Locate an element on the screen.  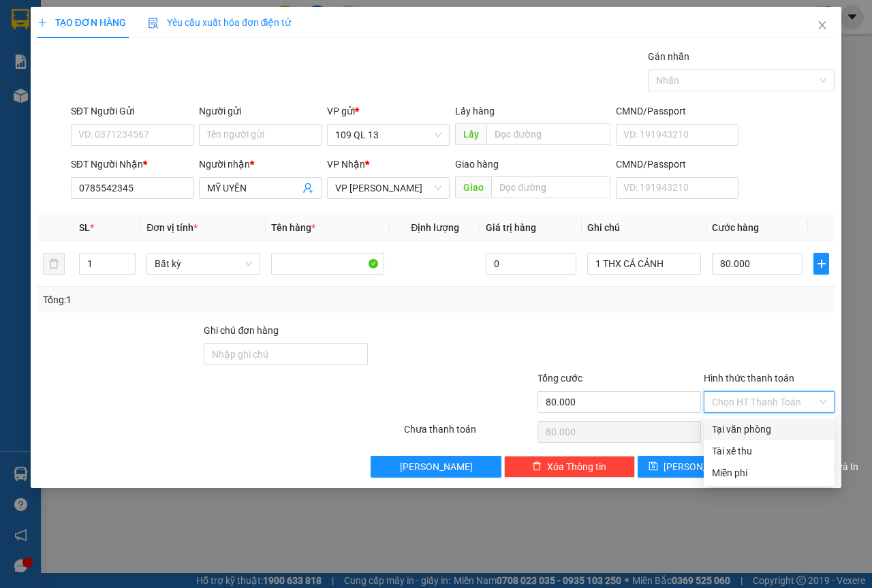
input: Ghi Chú is located at coordinates (644, 264).